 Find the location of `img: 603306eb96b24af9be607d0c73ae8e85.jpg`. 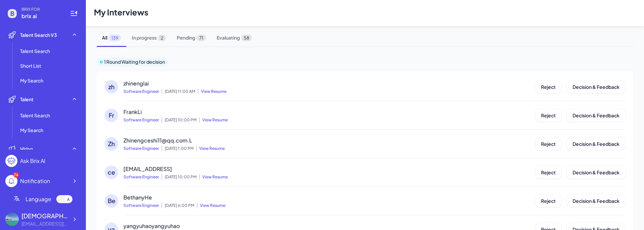

img: 603306eb96b24af9be607d0c73ae8e85.jpg is located at coordinates (12, 219).